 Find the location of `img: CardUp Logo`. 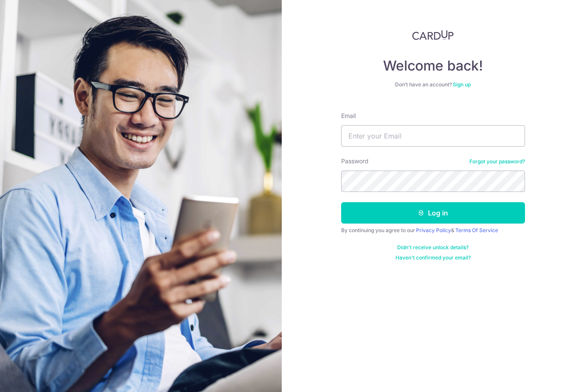

img: CardUp Logo is located at coordinates (433, 35).